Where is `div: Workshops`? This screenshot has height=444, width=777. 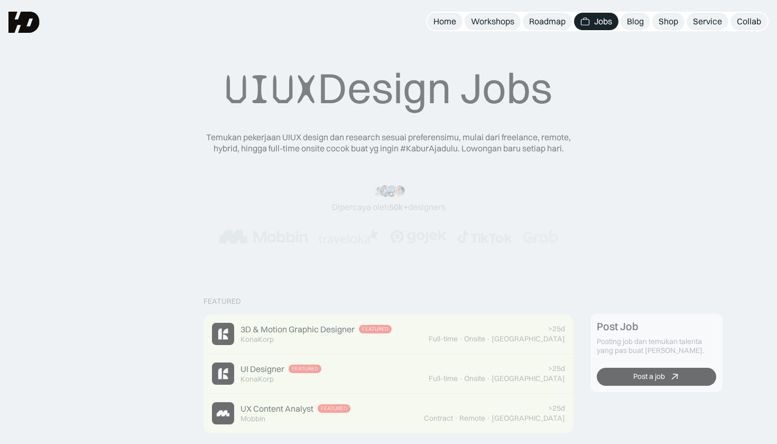 div: Workshops is located at coordinates (493, 21).